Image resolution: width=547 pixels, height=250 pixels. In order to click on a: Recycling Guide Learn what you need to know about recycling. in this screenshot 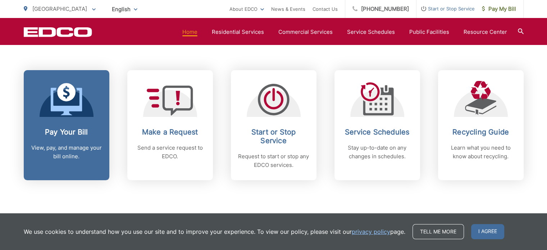, I will do `click(480, 125)`.